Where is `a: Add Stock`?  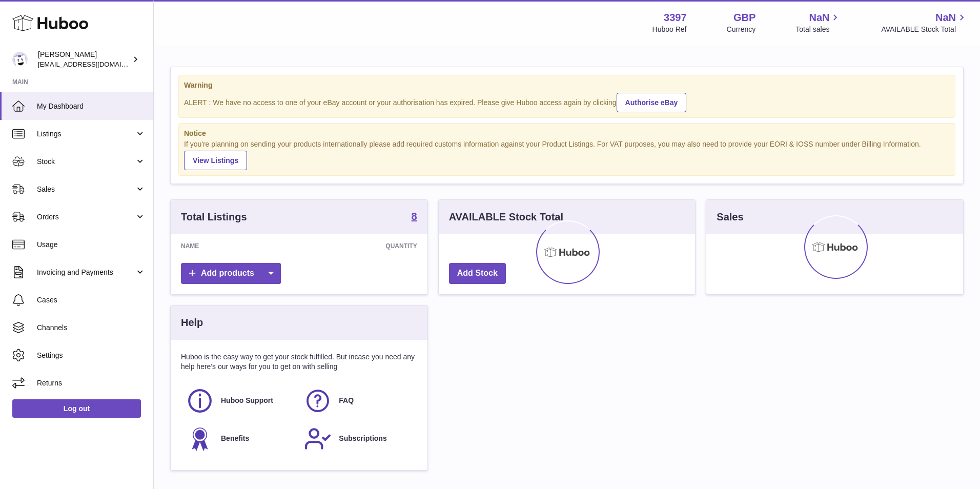
a: Add Stock is located at coordinates (477, 273).